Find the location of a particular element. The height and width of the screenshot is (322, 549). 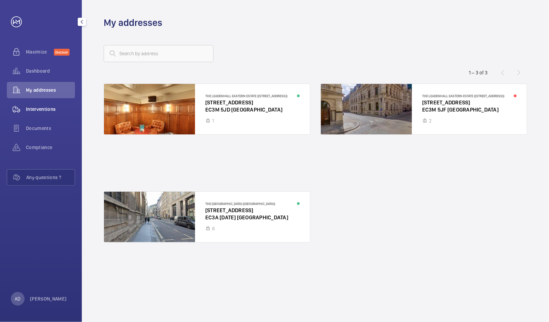

h1: My addresses is located at coordinates (133, 23).